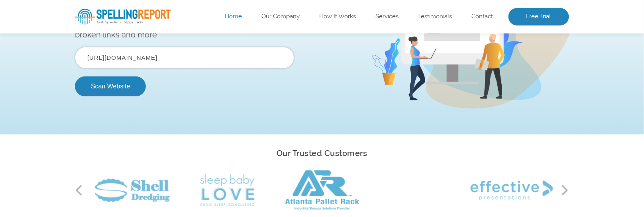 Image resolution: width=644 pixels, height=217 pixels. Describe the element at coordinates (539, 17) in the screenshot. I see `a: Free Trial` at that location.